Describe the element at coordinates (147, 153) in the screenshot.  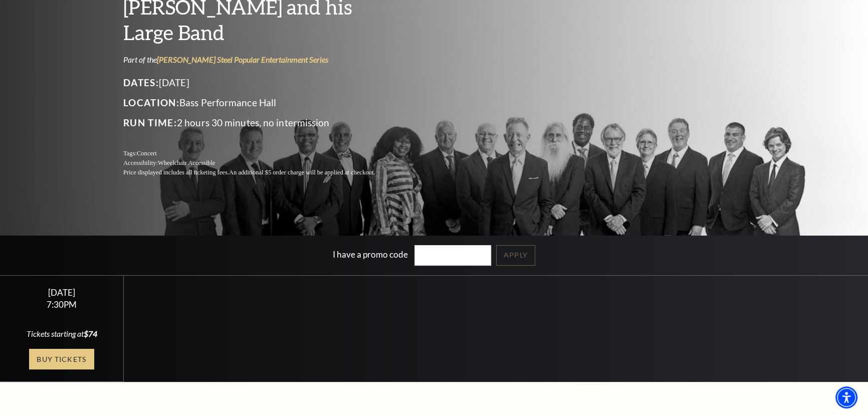
I see `span: Concert` at that location.